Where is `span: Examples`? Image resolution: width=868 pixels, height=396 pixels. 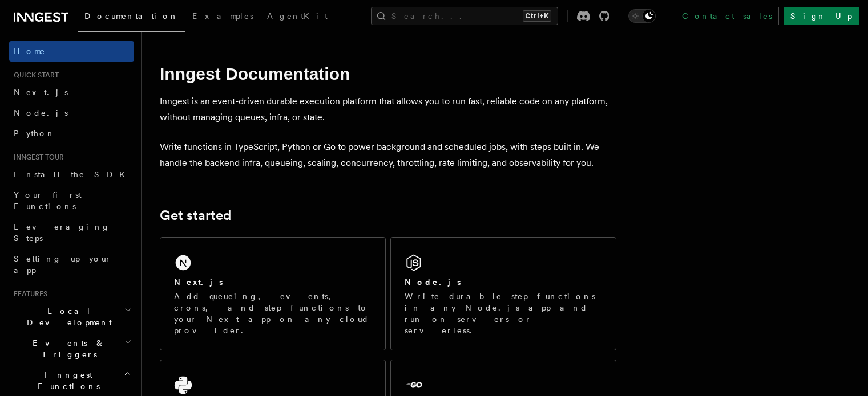 span: Examples is located at coordinates (222, 16).